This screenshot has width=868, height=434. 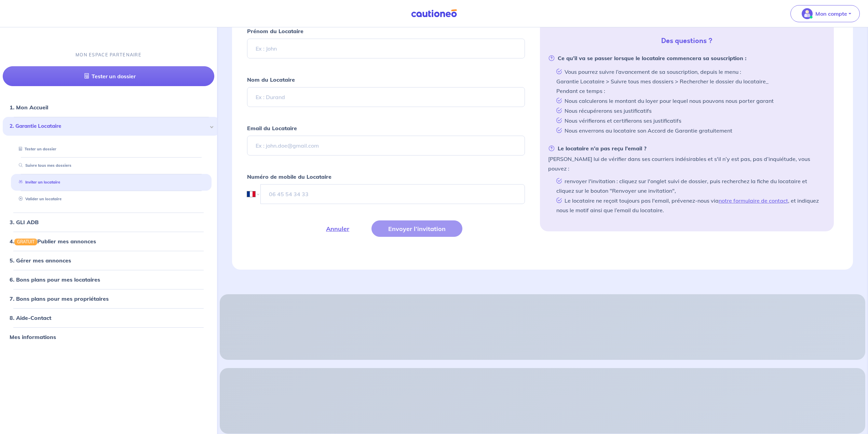 What do you see at coordinates (690, 81) in the screenshot?
I see `li: Vous pourrez suivre l’avancement de sa souscription, depuis le menu : Garantie Locataire > Suivre...` at bounding box center [690, 81].